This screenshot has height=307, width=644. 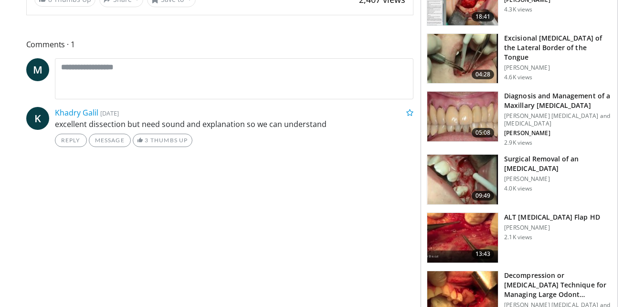 I want to click on p: 2.1K views, so click(x=517, y=237).